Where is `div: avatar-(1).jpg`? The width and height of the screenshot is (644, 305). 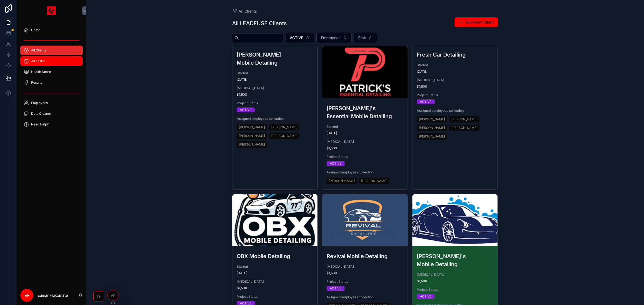 div: avatar-(1).jpg is located at coordinates (365, 72).